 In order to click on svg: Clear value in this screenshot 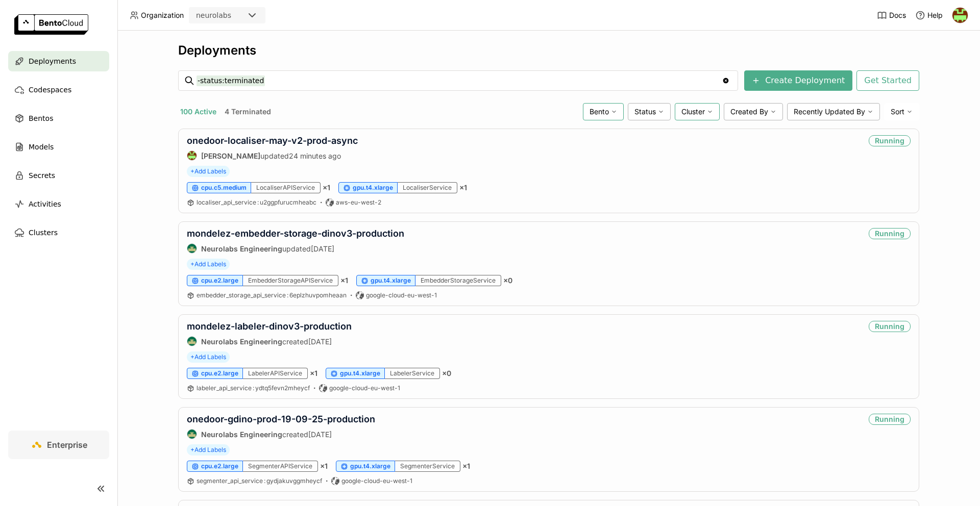, I will do `click(726, 81)`.